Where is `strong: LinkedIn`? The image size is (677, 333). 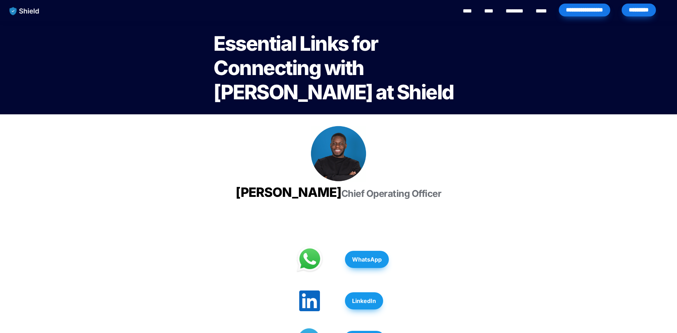
strong: LinkedIn is located at coordinates (364, 301).